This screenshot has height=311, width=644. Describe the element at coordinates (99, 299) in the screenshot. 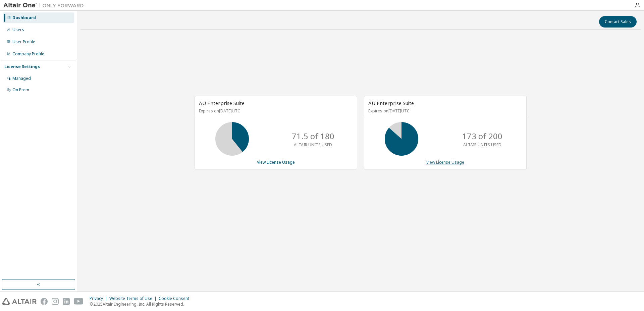

I see `div: Privacy` at that location.